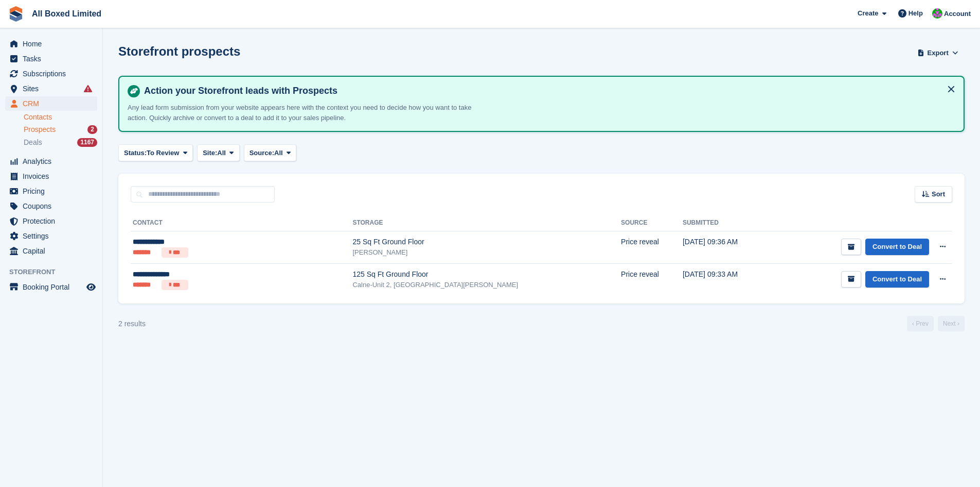 This screenshot has height=487, width=980. What do you see at coordinates (958, 14) in the screenshot?
I see `span: Account` at bounding box center [958, 14].